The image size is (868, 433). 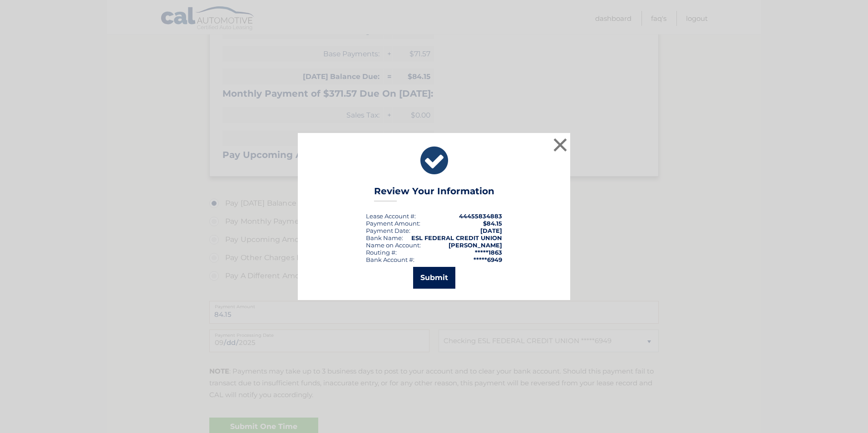 What do you see at coordinates (387, 231) in the screenshot?
I see `span: Payment Date` at bounding box center [387, 231].